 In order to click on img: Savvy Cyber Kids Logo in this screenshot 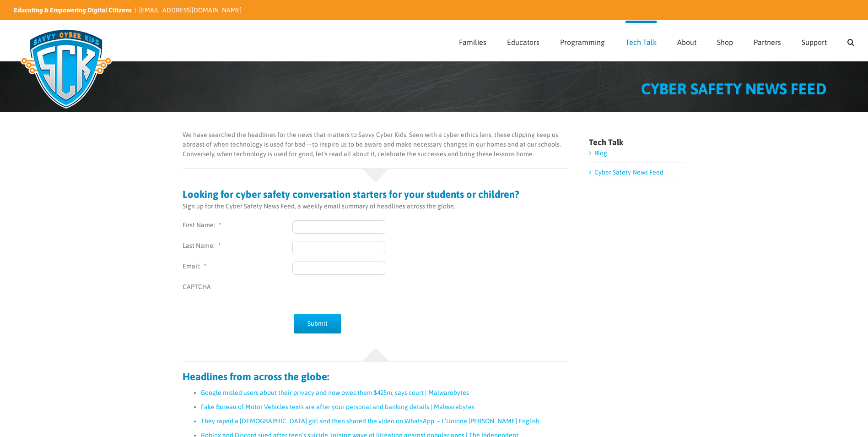, I will do `click(66, 68)`.